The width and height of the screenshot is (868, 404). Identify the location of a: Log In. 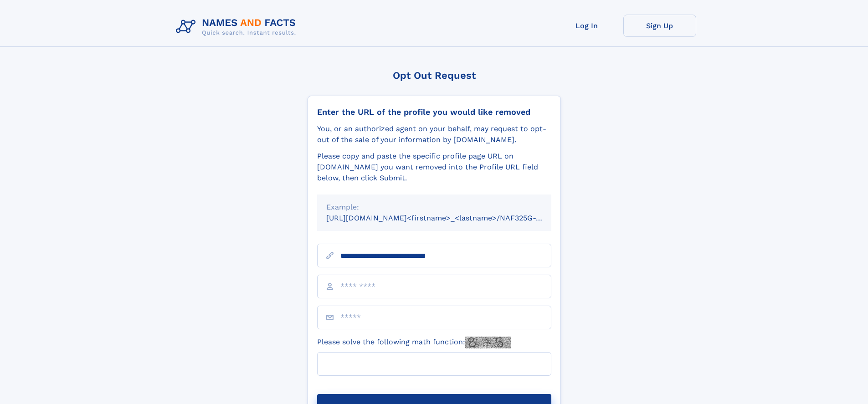
(586, 26).